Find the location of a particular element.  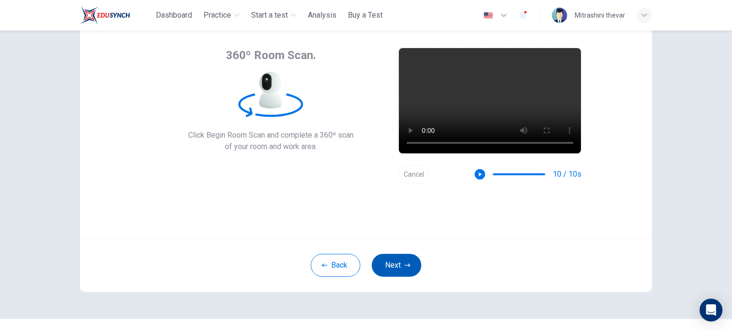

div: Open Intercom Messenger is located at coordinates (711, 310).